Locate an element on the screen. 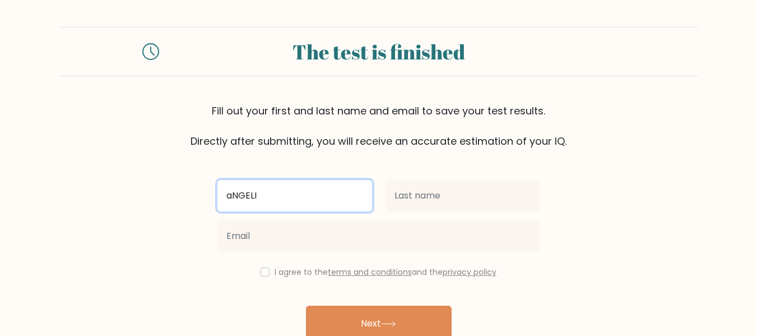  div: The test is finished is located at coordinates (379, 52).